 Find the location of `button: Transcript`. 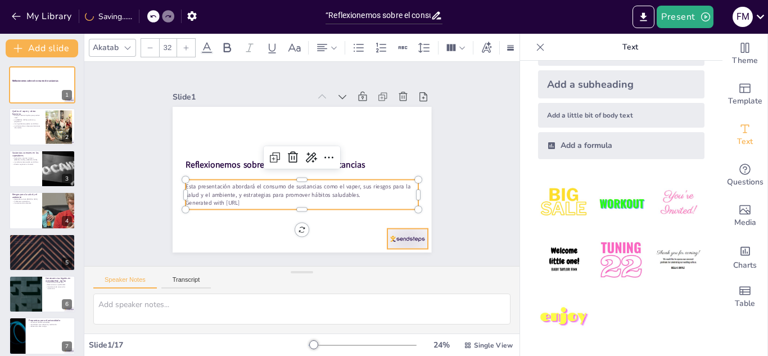

button: Transcript is located at coordinates (186, 282).